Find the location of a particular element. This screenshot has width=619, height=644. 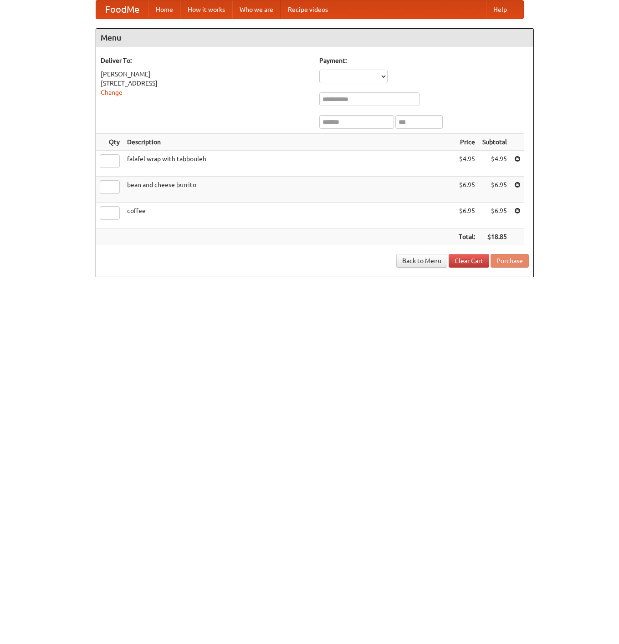

h4: Menu is located at coordinates (315, 38).